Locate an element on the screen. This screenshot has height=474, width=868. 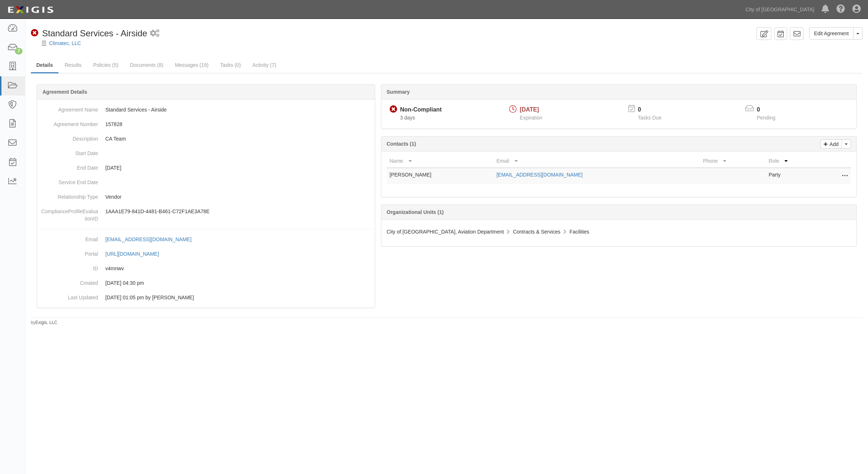
b: Contacts (1) is located at coordinates (401, 144).